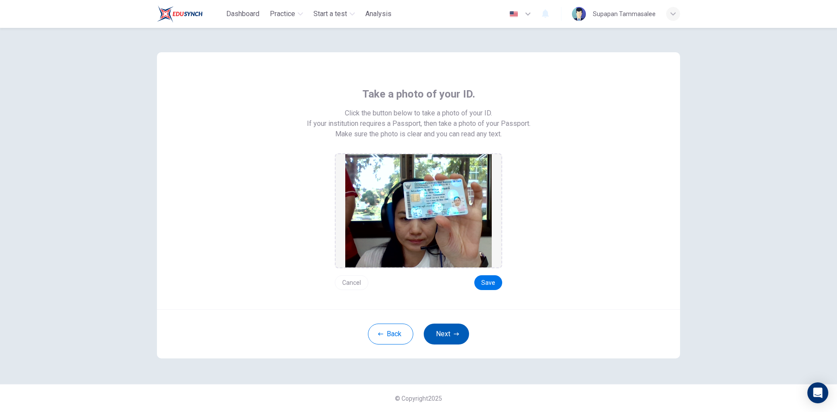  Describe the element at coordinates (180, 14) in the screenshot. I see `img: Train Test logo` at that location.